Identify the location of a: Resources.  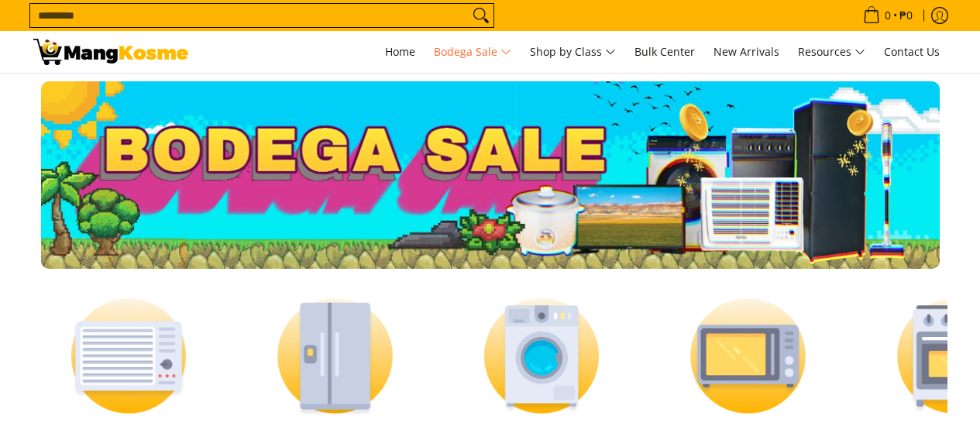
(832, 52).